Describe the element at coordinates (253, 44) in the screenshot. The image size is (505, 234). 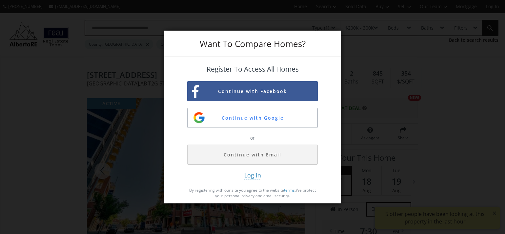
I see `h3: Want To Compare Homes?` at that location.